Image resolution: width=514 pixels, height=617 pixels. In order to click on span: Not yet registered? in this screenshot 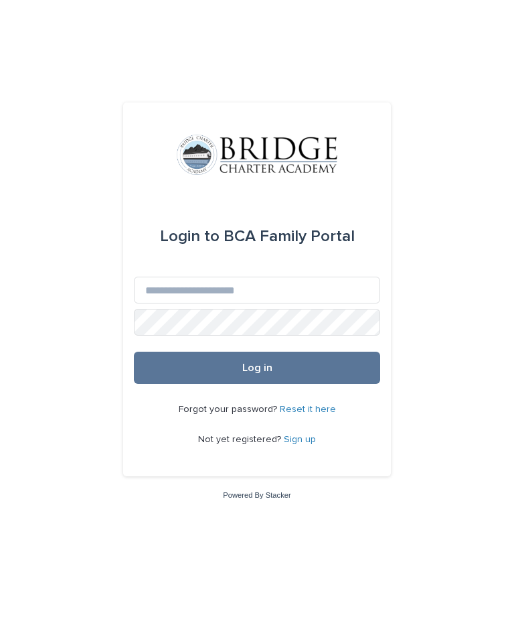, I will do `click(241, 439)`.